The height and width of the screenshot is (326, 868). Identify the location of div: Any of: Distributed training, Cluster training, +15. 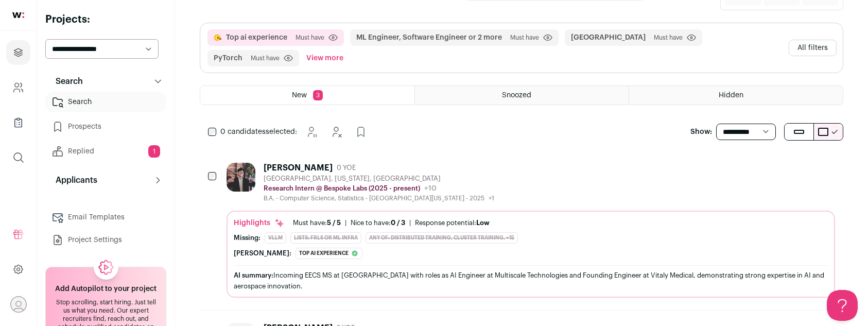
(442, 238).